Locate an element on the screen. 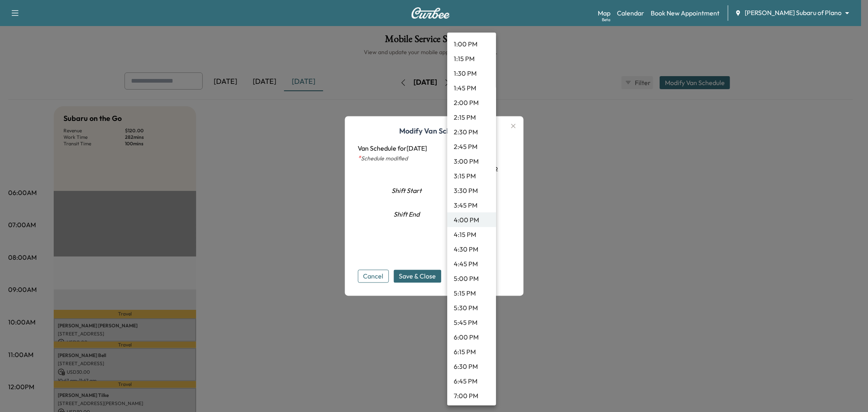 The image size is (868, 412). li: 1:45 PM is located at coordinates (472, 88).